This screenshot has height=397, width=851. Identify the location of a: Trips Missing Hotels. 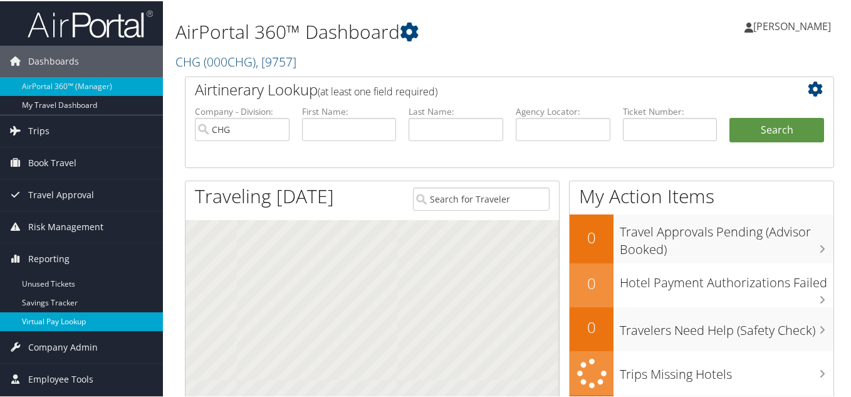
(701, 372).